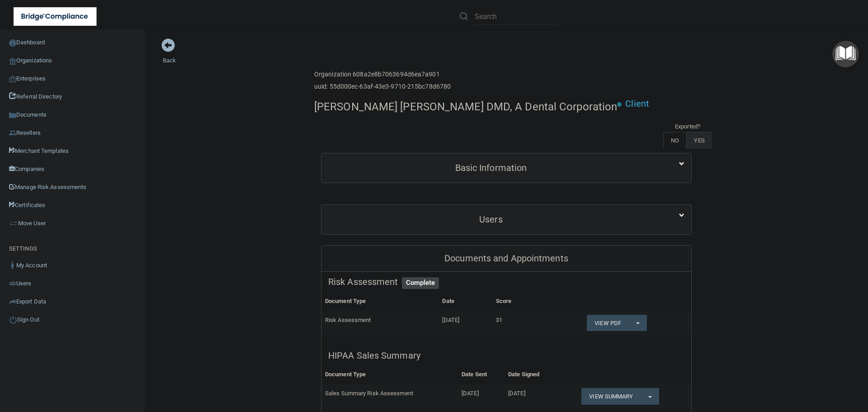 The width and height of the screenshot is (868, 412). Describe the element at coordinates (383, 74) in the screenshot. I see `h6: Organization 608a2e8b7063694d6ea7a901` at that location.